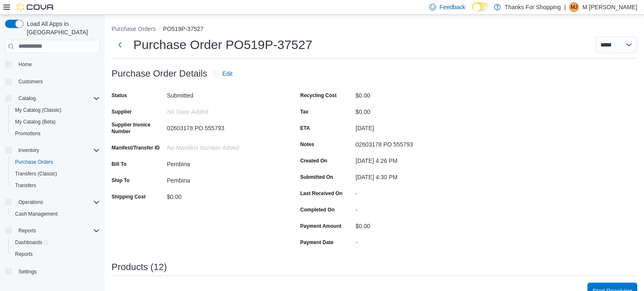  I want to click on label: Created On, so click(313, 161).